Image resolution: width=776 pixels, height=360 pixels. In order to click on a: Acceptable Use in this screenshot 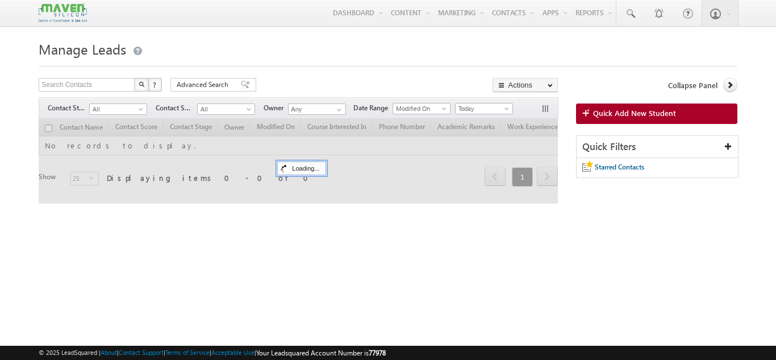, I will do `click(233, 352)`.